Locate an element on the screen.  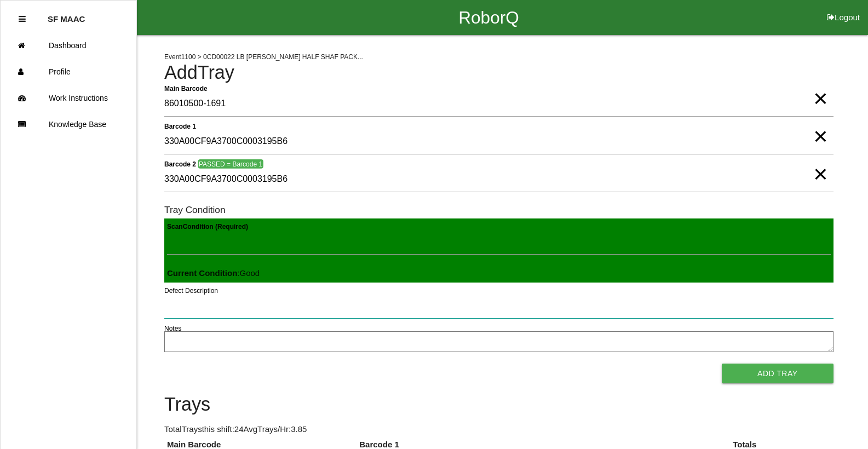
button: Add Tray is located at coordinates (778, 373).